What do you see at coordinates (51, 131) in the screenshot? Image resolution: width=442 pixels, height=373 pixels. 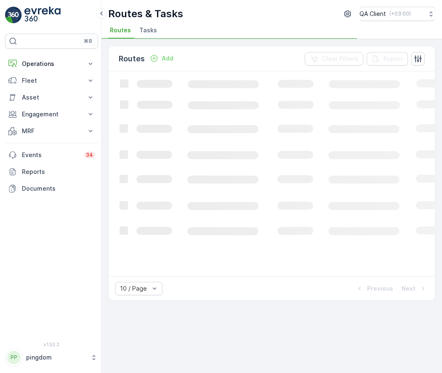 I see `button: MRF` at bounding box center [51, 131].